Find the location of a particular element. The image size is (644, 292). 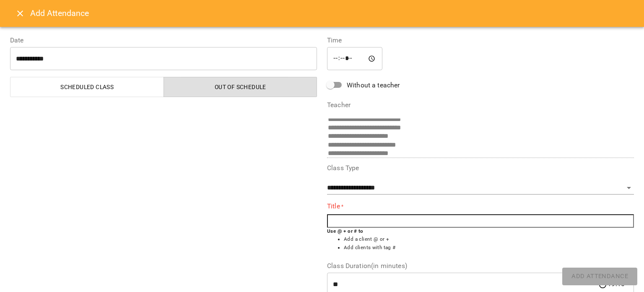

button: Out of Schedule is located at coordinates (240, 87).